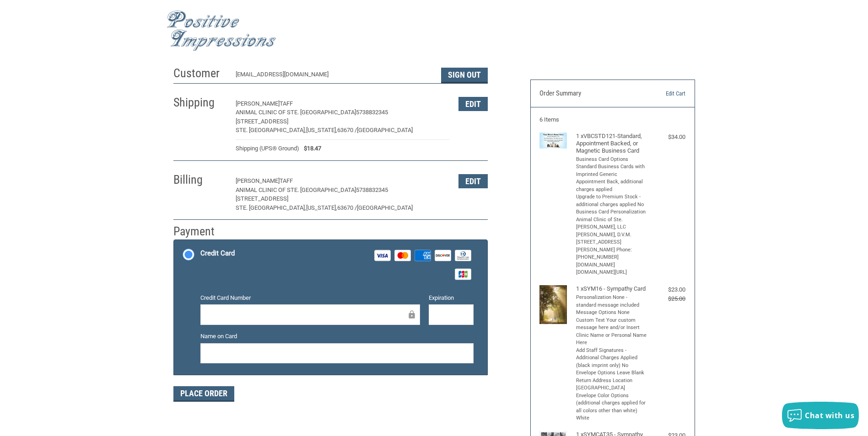  I want to click on li: Personalization None - standard message included, so click(611, 302).